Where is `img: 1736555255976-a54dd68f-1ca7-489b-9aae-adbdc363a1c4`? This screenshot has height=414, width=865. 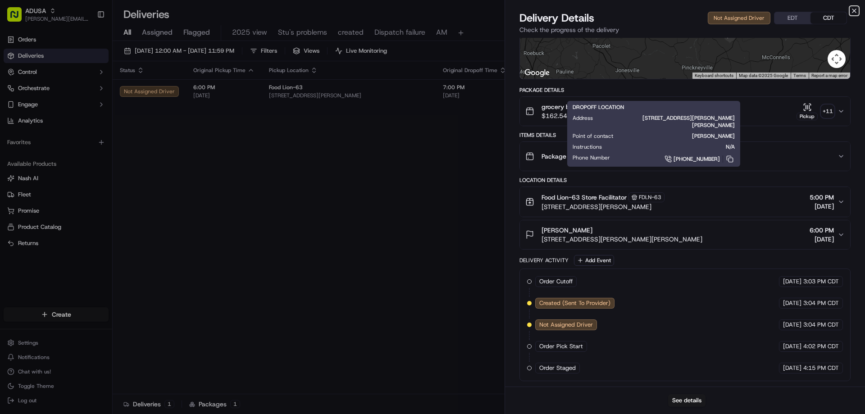
img: 1736555255976-a54dd68f-1ca7-489b-9aae-adbdc363a1c4 is located at coordinates (17, 94).